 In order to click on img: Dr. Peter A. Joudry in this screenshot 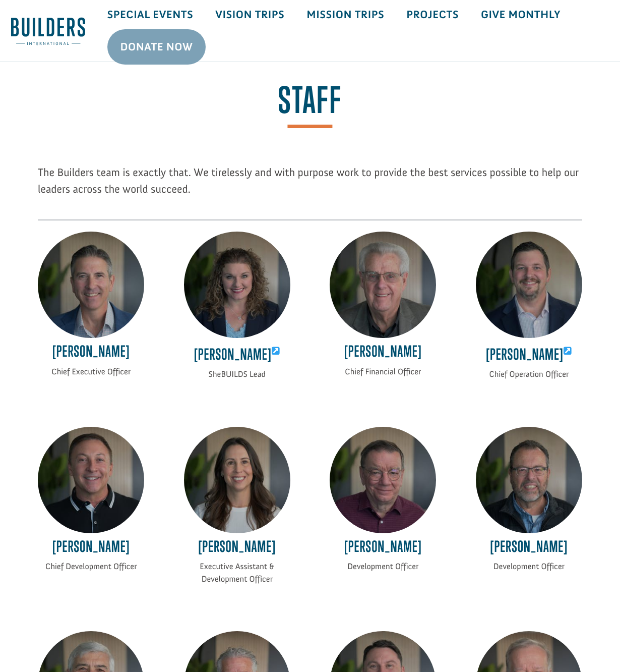, I will do `click(382, 480)`.